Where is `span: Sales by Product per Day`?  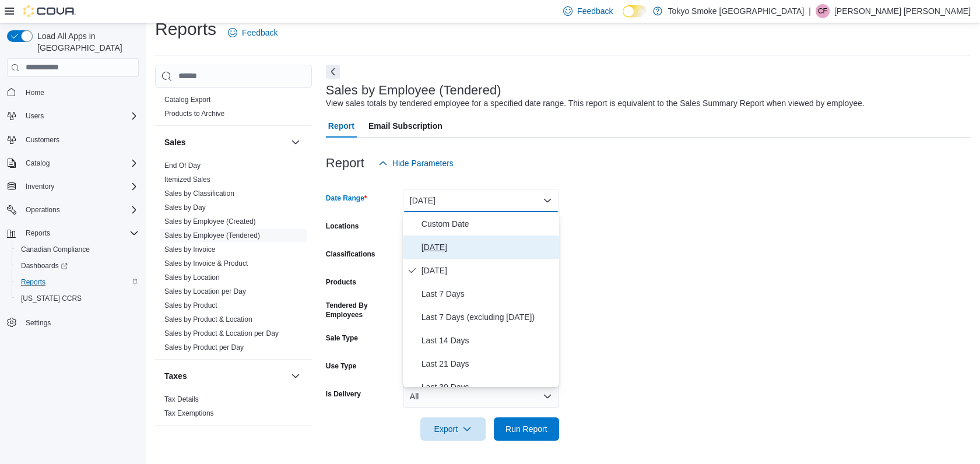 span: Sales by Product per Day is located at coordinates (204, 348).